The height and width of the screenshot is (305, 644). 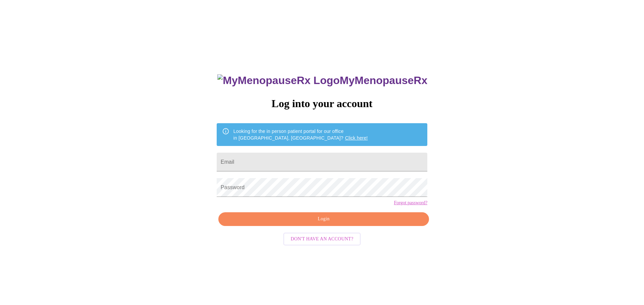 I want to click on h3: Log into your account, so click(x=322, y=103).